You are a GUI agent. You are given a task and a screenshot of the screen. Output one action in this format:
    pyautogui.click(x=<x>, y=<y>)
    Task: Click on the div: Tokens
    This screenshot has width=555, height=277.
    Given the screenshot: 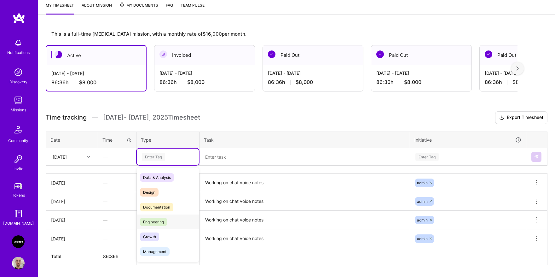 What is the action you would take?
    pyautogui.click(x=18, y=195)
    